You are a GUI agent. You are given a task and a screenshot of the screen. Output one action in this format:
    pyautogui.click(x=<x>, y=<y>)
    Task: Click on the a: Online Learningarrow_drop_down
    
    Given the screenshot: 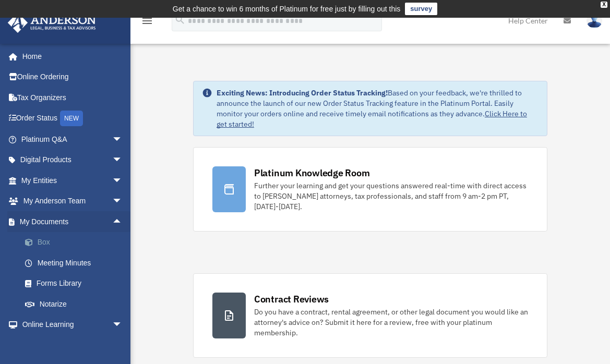 What is the action you would take?
    pyautogui.click(x=73, y=325)
    